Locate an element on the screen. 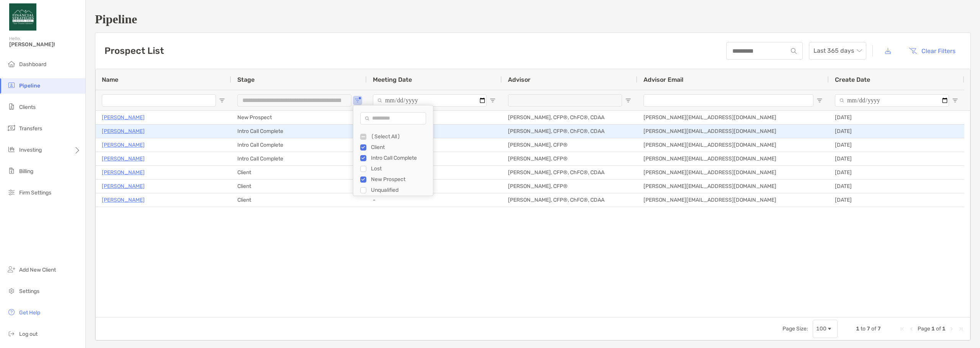  span: Pipeline is located at coordinates (30, 85).